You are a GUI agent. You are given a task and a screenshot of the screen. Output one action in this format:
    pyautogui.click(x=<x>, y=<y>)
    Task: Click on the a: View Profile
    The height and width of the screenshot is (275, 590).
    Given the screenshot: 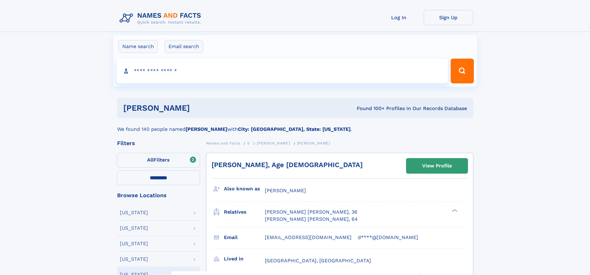 What is the action you would take?
    pyautogui.click(x=437, y=166)
    